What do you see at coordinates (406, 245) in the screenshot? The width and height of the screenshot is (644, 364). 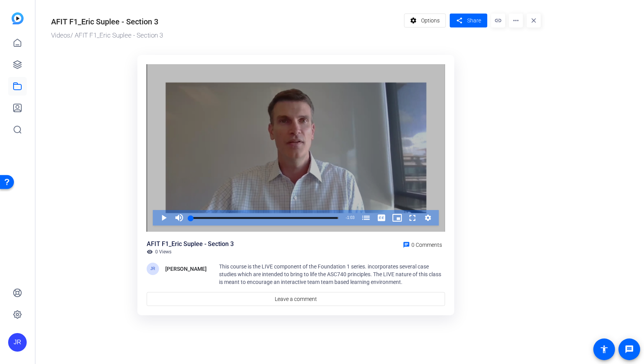 I see `mat-icon: chat` at bounding box center [406, 245].